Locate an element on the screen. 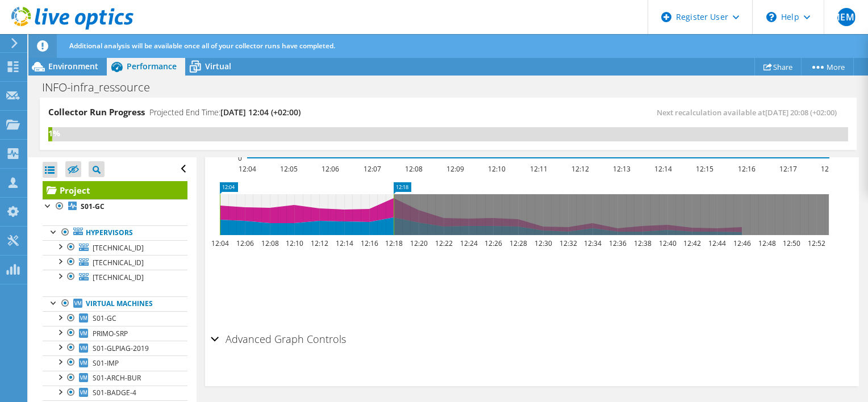 Image resolution: width=868 pixels, height=402 pixels. span: S01-GC is located at coordinates (105, 319).